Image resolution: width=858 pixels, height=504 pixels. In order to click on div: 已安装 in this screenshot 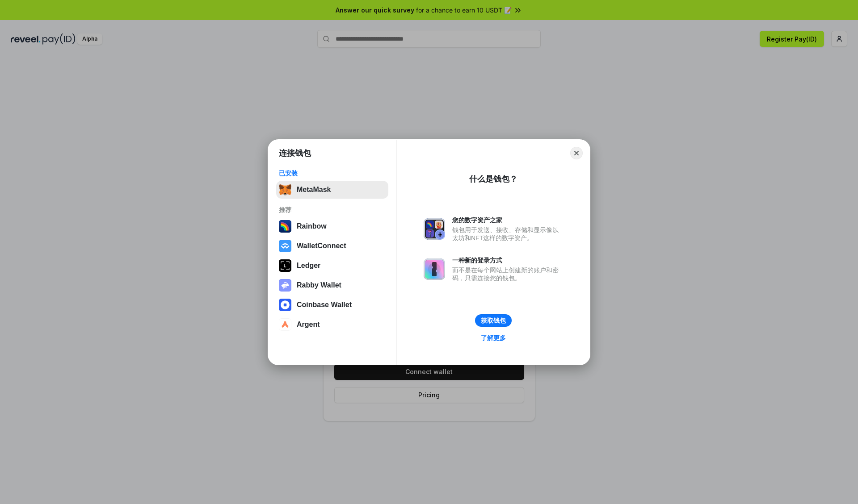, I will do `click(332, 173)`.